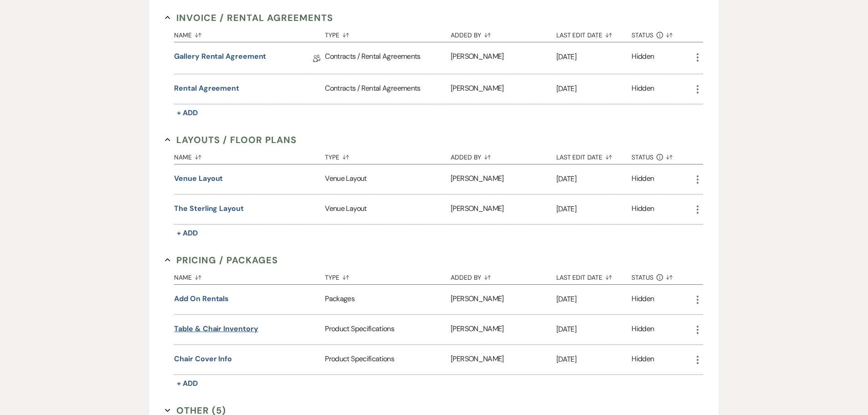  I want to click on button: Add on rentals, so click(202, 299).